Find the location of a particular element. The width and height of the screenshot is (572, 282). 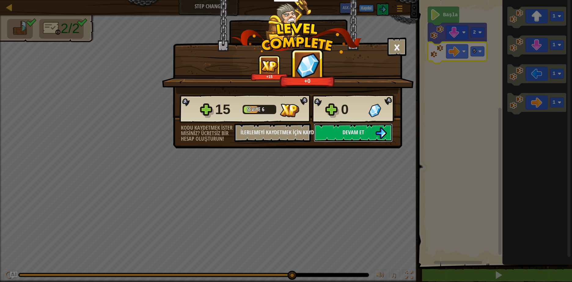

div: 0 is located at coordinates (353, 109).